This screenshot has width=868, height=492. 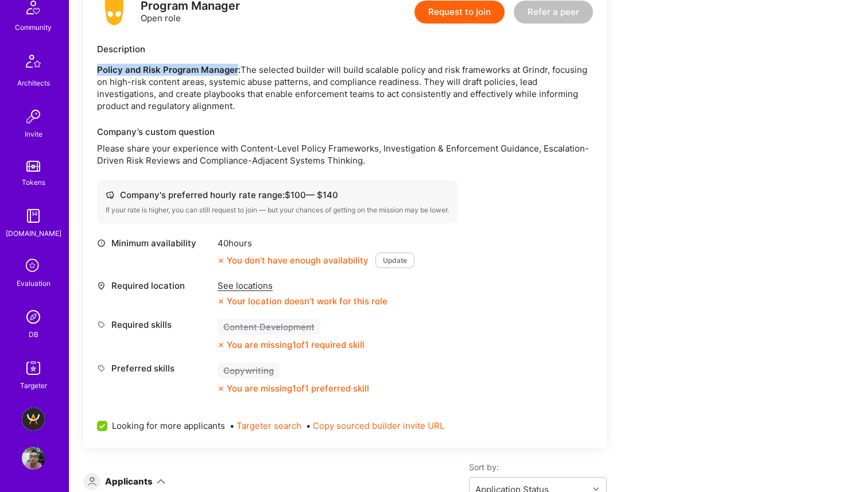 What do you see at coordinates (154, 368) in the screenshot?
I see `div: Preferred skills` at bounding box center [154, 368].